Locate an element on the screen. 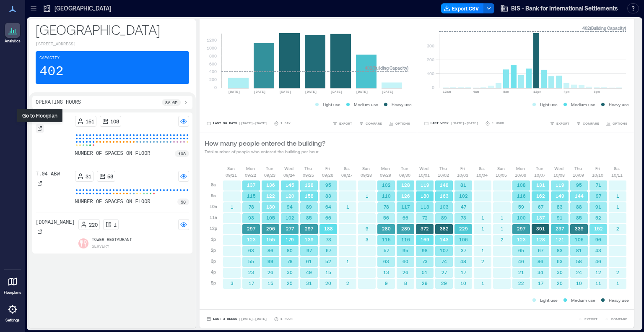 The width and height of the screenshot is (644, 332). p: 09/24 is located at coordinates (289, 175).